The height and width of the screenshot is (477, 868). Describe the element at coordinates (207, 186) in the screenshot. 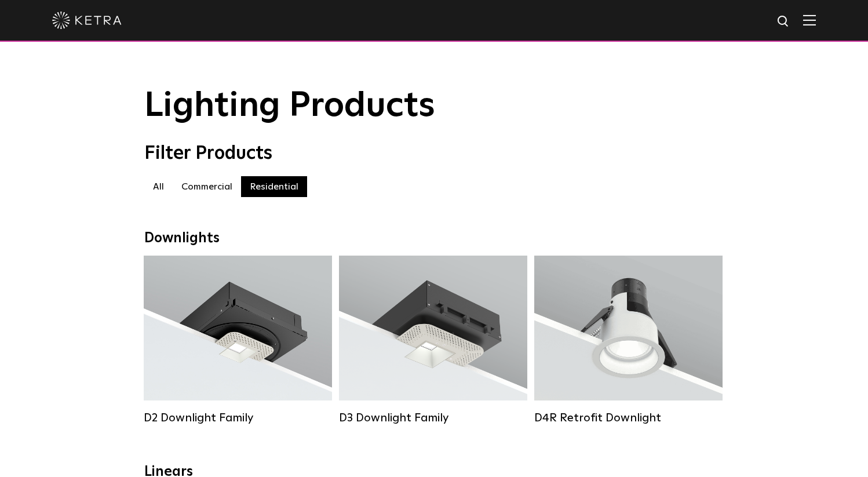

I see `label: Commercial` at that location.